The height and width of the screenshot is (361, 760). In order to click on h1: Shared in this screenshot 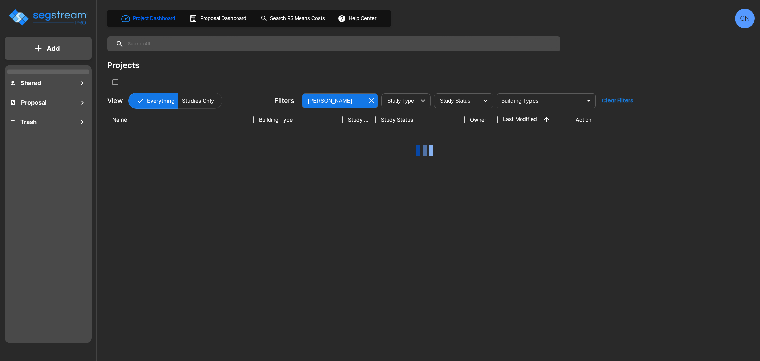, I will do `click(31, 83)`.